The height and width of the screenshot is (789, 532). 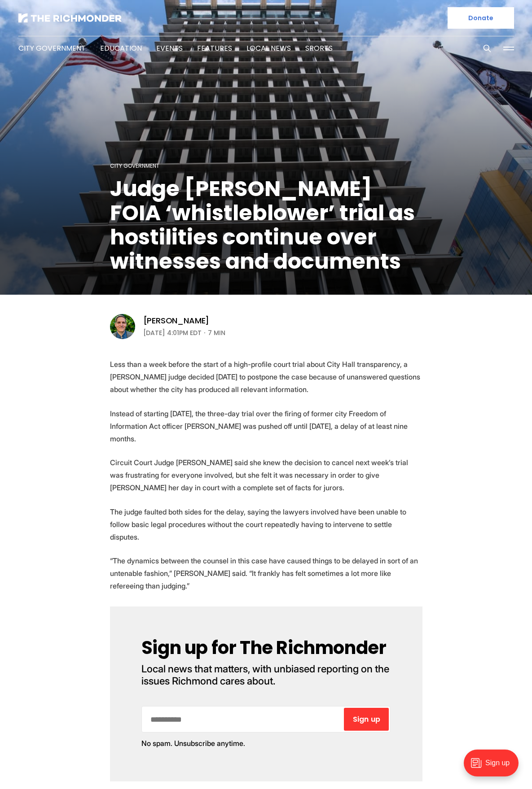 What do you see at coordinates (123, 327) in the screenshot?
I see `img: Graham Moomaw` at bounding box center [123, 327].